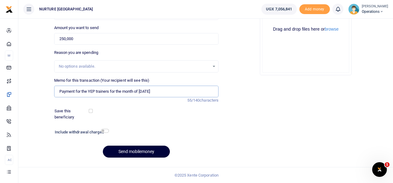 Image resolution: width=393 pixels, height=183 pixels. I want to click on span: 55/140, so click(193, 100).